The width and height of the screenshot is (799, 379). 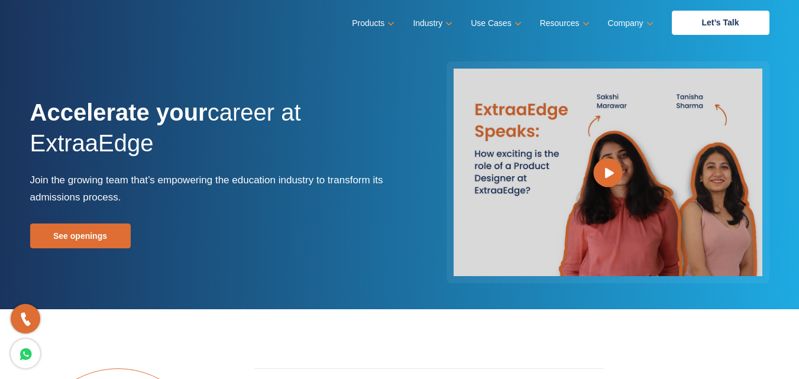 What do you see at coordinates (119, 112) in the screenshot?
I see `strong: Accelerate your` at bounding box center [119, 112].